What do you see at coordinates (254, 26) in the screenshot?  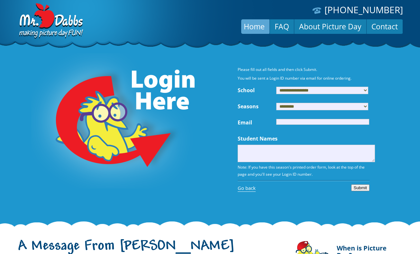 I see `a: Home` at bounding box center [254, 26].